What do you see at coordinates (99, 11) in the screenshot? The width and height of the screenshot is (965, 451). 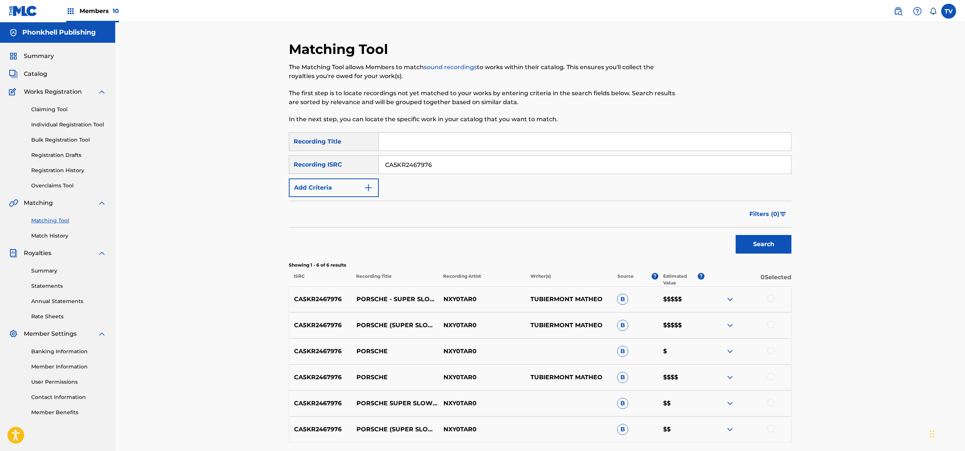 I see `span: Members` at bounding box center [99, 11].